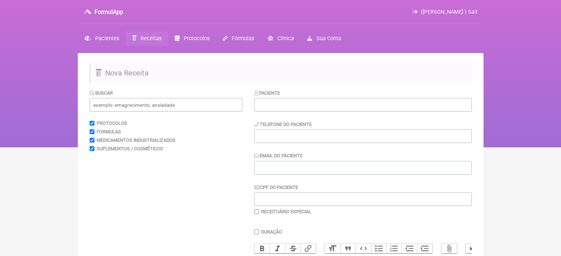 This screenshot has width=561, height=256. Describe the element at coordinates (425, 249) in the screenshot. I see `button: Increase Level` at that location.